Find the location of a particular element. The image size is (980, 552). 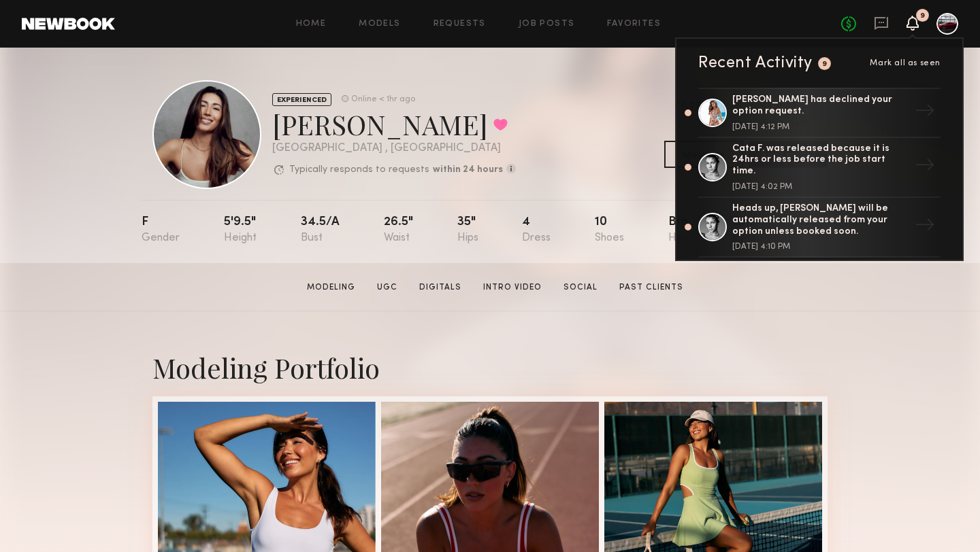

div: 10 is located at coordinates (609, 230).